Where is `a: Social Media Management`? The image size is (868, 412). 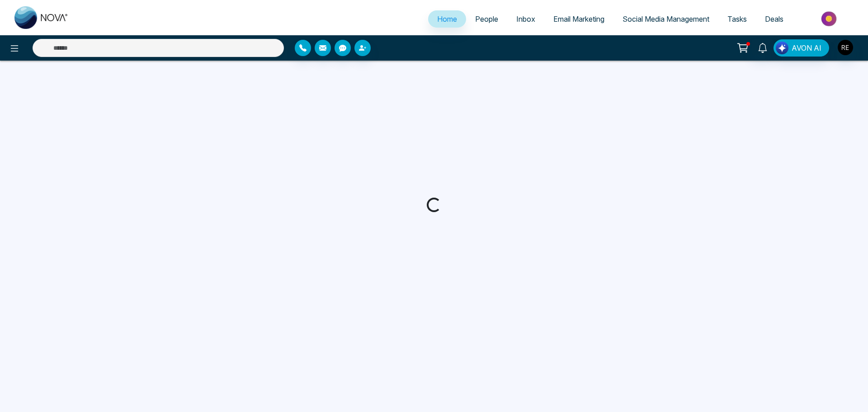 a: Social Media Management is located at coordinates (666, 19).